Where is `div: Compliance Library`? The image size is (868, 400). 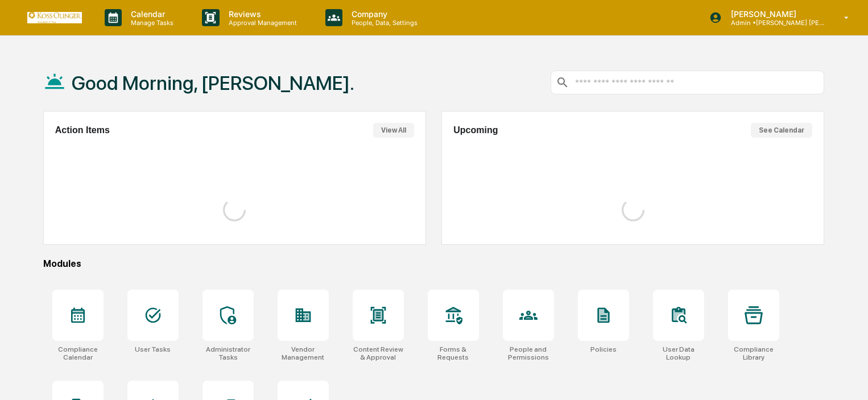
div: Compliance Library is located at coordinates (754, 353).